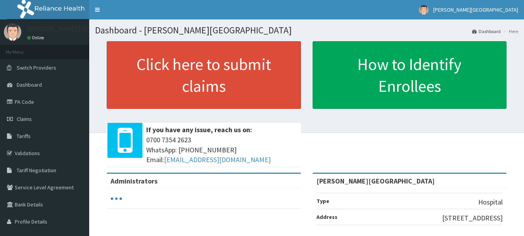  I want to click on li: Here, so click(510, 31).